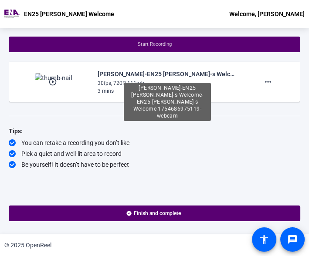 This screenshot has height=256, width=309. I want to click on mat-icon: message, so click(293, 240).